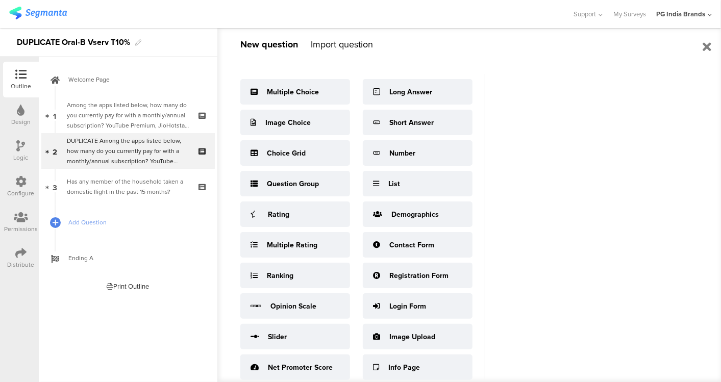 This screenshot has height=382, width=721. What do you see at coordinates (286, 153) in the screenshot?
I see `div: Choice Grid` at bounding box center [286, 153].